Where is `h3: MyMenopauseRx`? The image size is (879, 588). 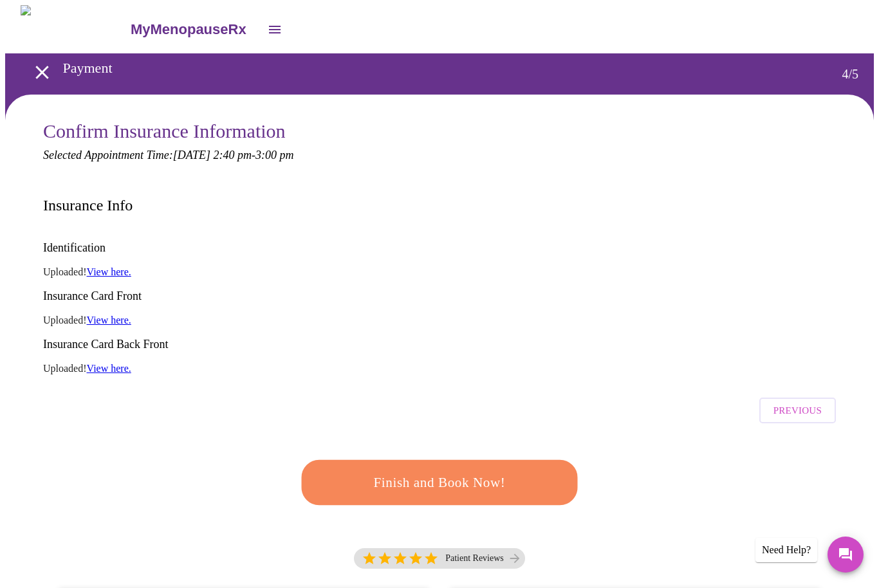
h3: MyMenopauseRx is located at coordinates (188, 29).